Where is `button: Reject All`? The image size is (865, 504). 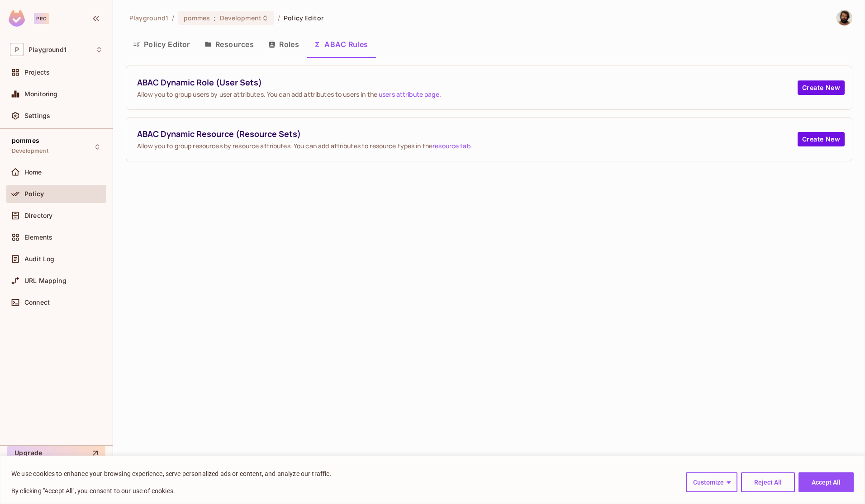 button: Reject All is located at coordinates (768, 483).